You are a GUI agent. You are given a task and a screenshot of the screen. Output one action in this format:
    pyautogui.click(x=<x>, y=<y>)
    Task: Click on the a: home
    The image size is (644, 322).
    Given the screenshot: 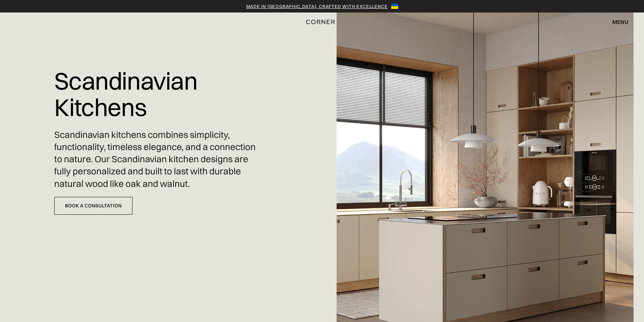 What is the action you would take?
    pyautogui.click(x=322, y=22)
    